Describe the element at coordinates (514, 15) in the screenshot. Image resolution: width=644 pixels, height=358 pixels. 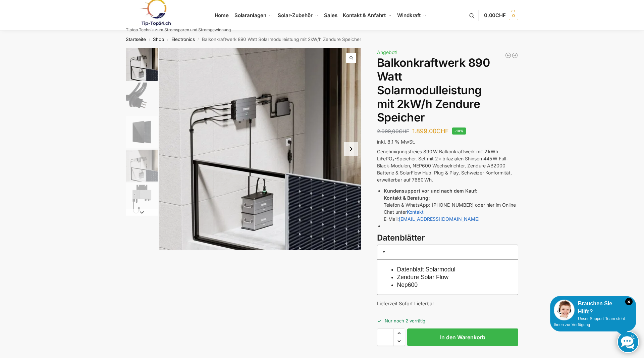
I see `span: 0` at that location.